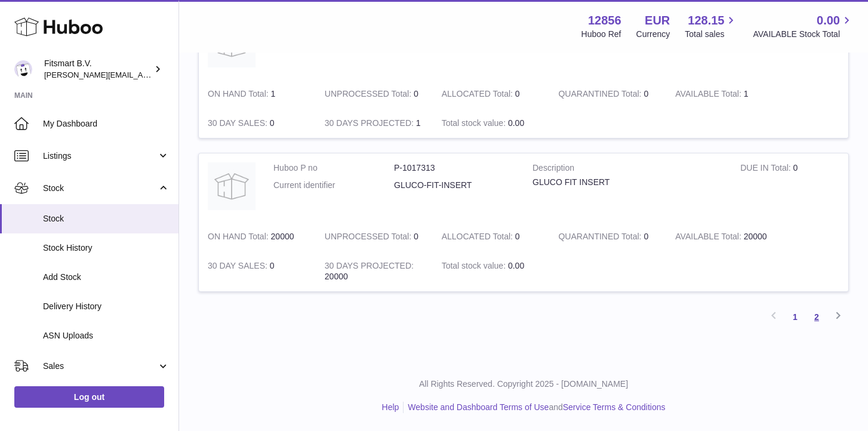 This screenshot has width=868, height=431. I want to click on strong: EUR, so click(657, 20).